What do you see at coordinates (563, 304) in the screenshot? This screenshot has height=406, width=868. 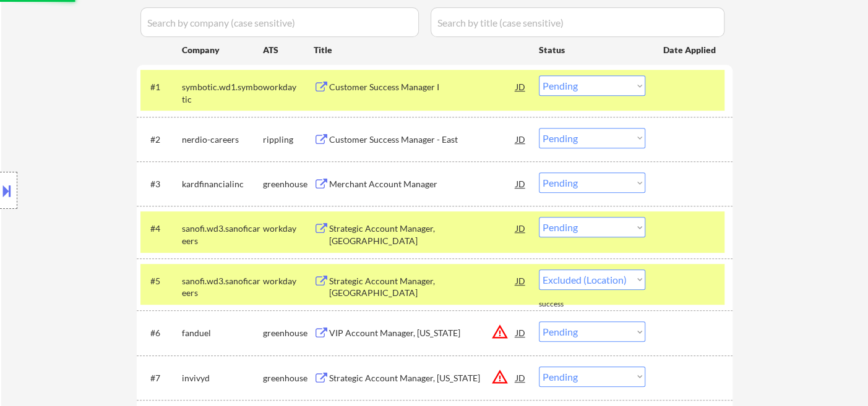 I see `div: success` at bounding box center [563, 304].